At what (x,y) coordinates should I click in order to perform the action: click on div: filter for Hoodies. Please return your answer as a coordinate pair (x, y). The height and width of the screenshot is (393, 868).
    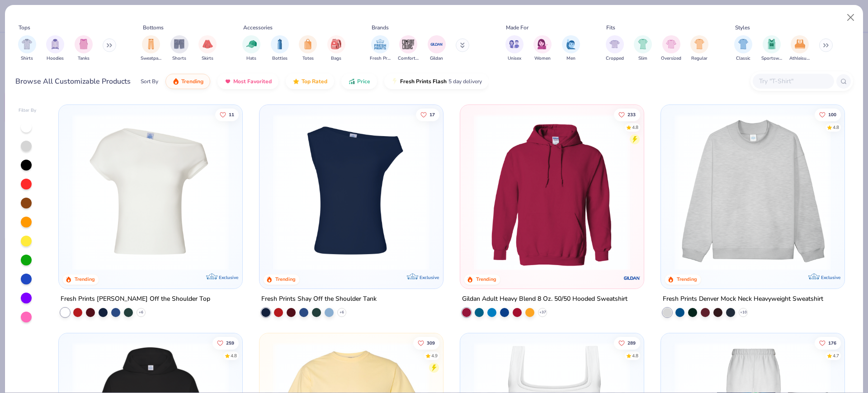
    Looking at the image, I should click on (55, 48).